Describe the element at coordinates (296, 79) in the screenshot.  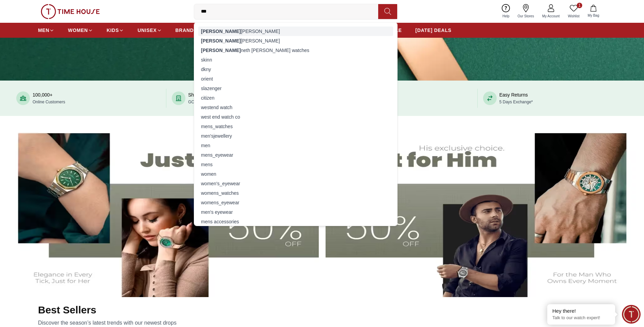
I see `div: orient` at that location.